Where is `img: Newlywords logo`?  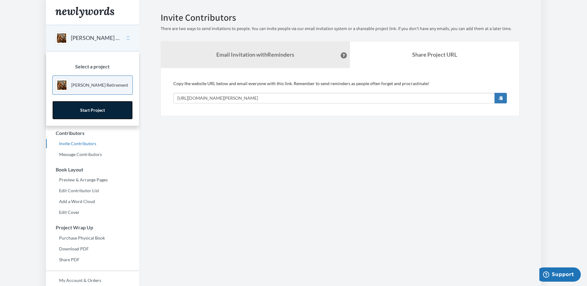
img: Newlywords logo is located at coordinates (85, 12).